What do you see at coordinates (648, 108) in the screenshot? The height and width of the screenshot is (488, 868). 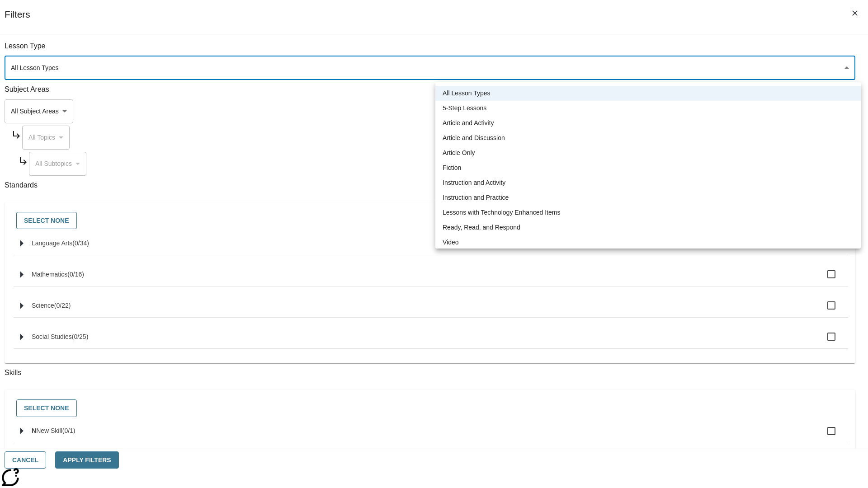 I see `li: 5-Step Lessons` at bounding box center [648, 108].